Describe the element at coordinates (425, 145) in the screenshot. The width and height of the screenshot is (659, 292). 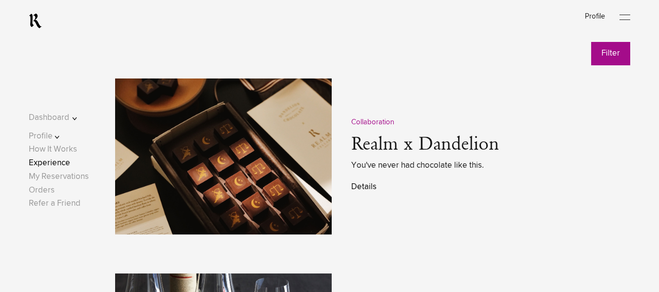
I see `a: Realm x Dandelion` at that location.